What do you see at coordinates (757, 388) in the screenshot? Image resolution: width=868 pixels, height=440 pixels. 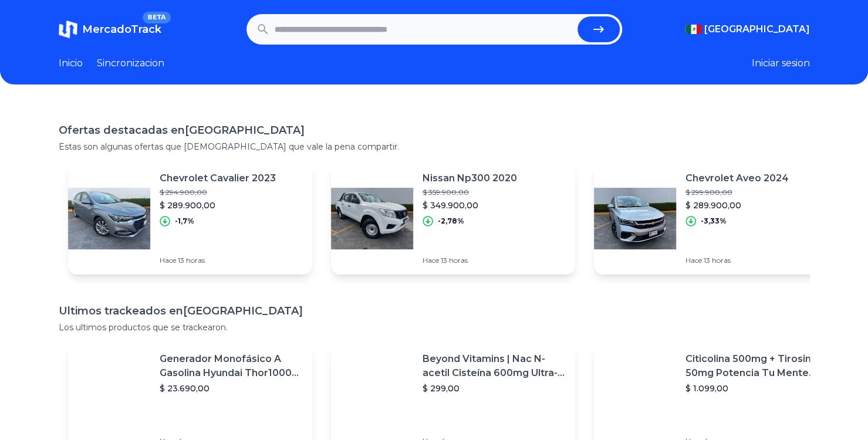 I see `p: $ 1.099,00` at bounding box center [757, 388].